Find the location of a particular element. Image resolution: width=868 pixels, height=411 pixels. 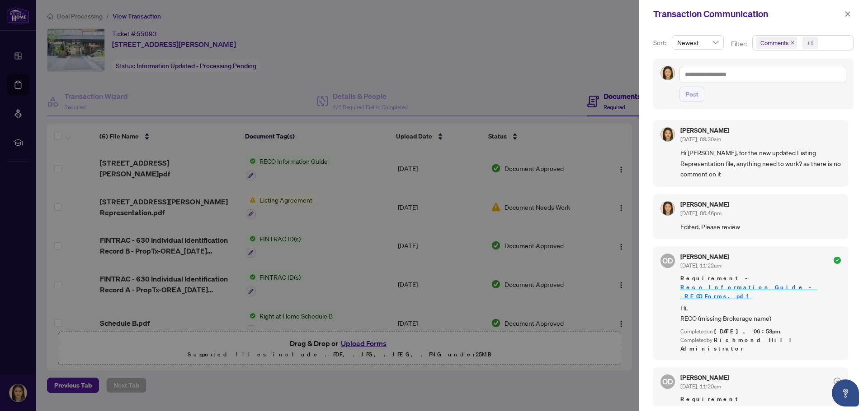

p: Filter: is located at coordinates (740, 43).